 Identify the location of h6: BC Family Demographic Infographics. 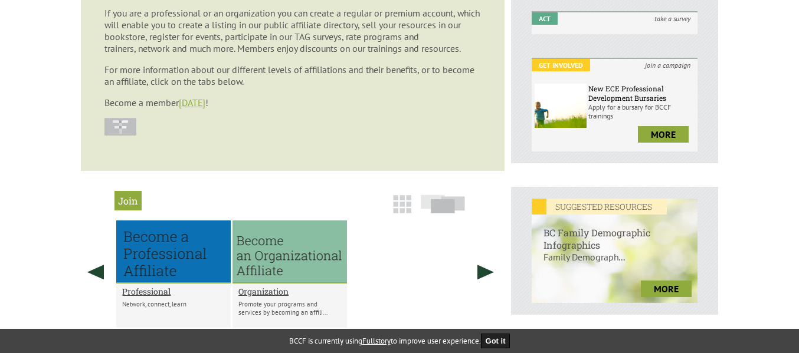
(614, 233).